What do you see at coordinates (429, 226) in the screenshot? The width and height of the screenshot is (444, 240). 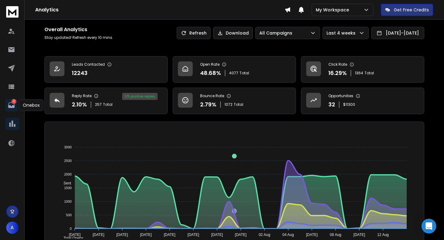 I see `div: Open Intercom Messenger` at bounding box center [429, 226].